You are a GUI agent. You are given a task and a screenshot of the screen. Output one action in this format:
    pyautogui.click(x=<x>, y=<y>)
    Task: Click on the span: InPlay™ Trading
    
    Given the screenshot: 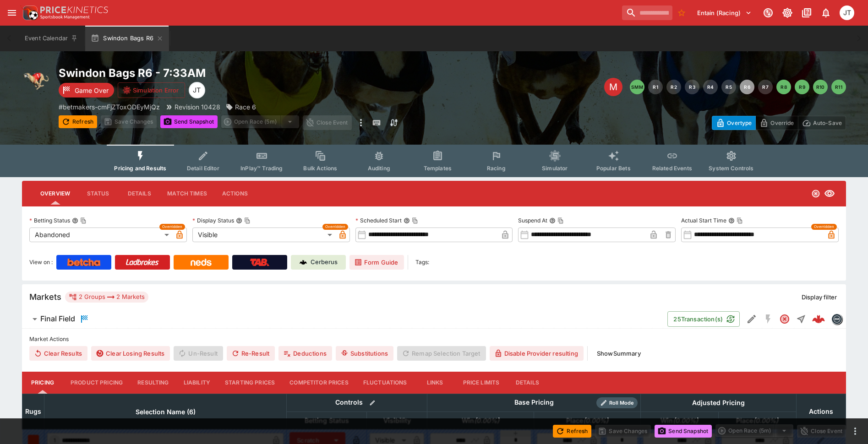 What is the action you would take?
    pyautogui.click(x=262, y=168)
    